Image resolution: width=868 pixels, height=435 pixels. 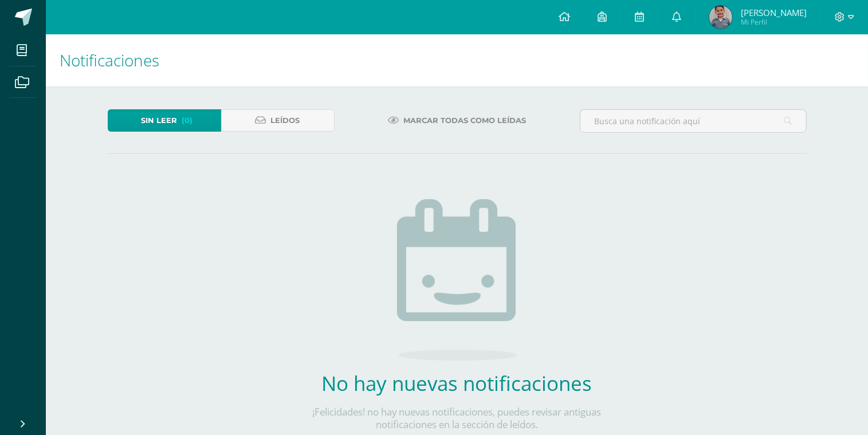 I want to click on span: (0), so click(x=187, y=120).